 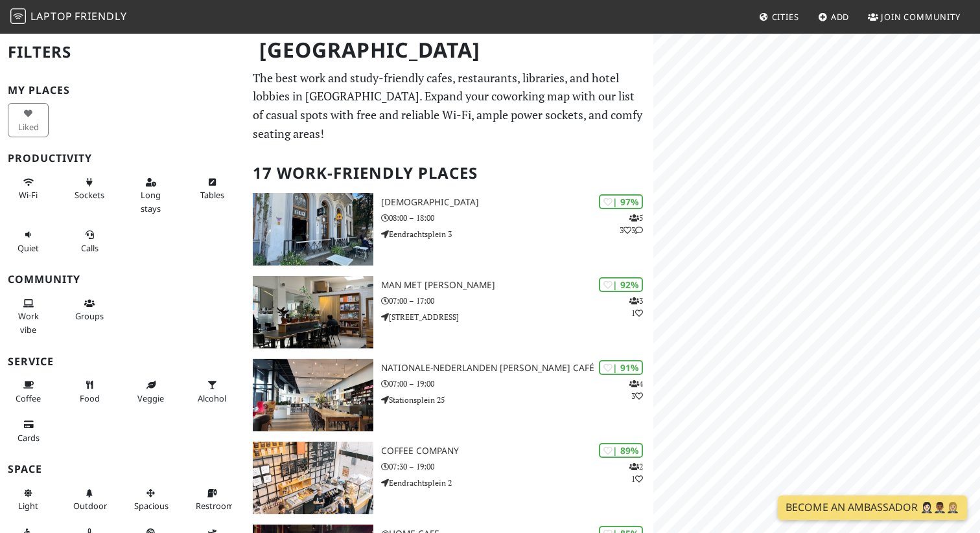 What do you see at coordinates (28, 248) in the screenshot?
I see `span: Quiet` at bounding box center [28, 248].